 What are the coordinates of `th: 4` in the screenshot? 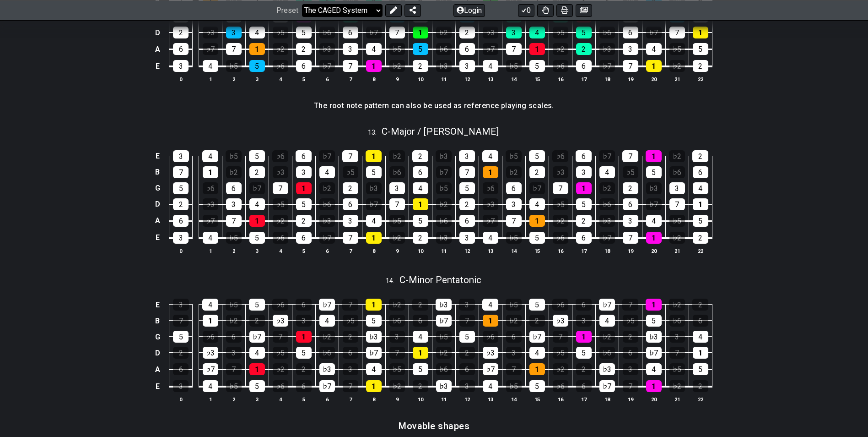 It's located at (280, 79).